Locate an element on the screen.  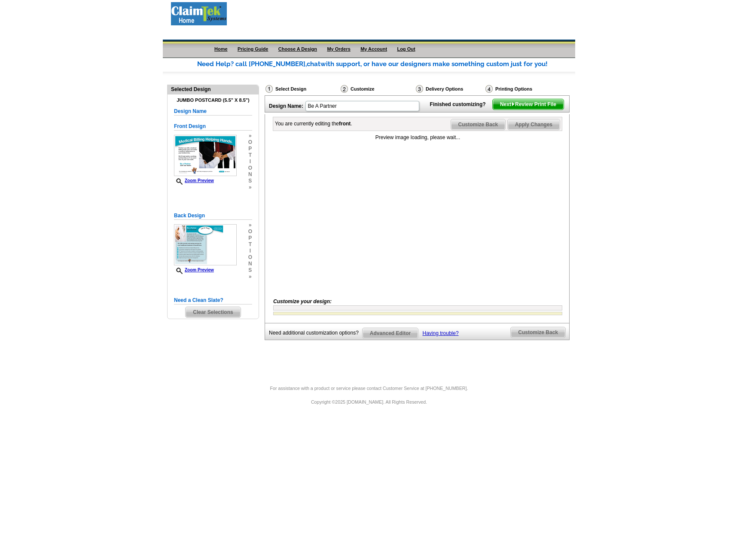
img: button-next-arrow-white.png is located at coordinates (513, 104).